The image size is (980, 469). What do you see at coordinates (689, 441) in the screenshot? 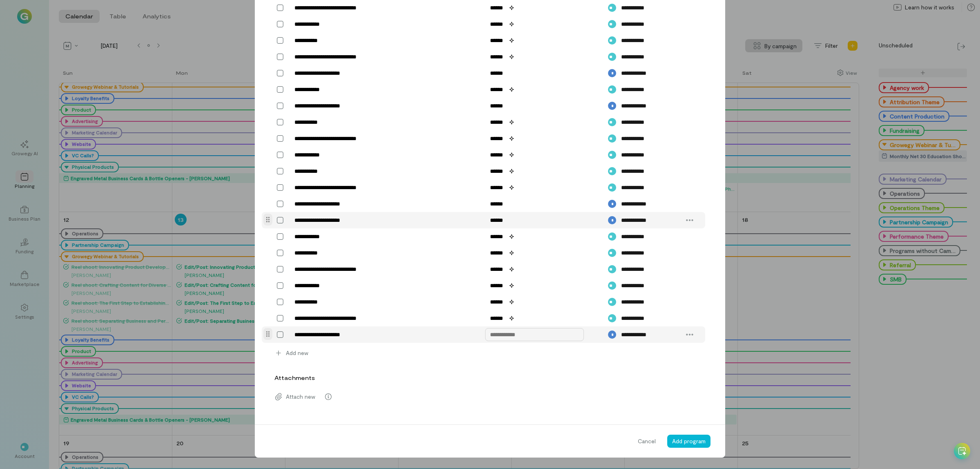
I see `span: Add program` at bounding box center [689, 441].